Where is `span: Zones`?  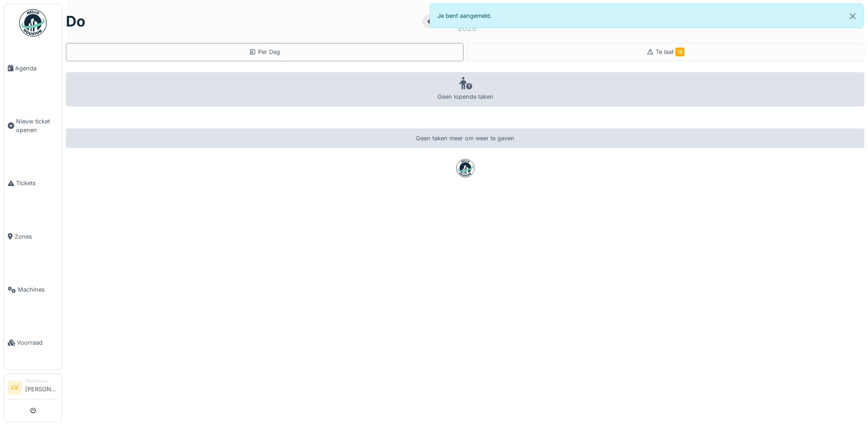 span: Zones is located at coordinates (36, 236).